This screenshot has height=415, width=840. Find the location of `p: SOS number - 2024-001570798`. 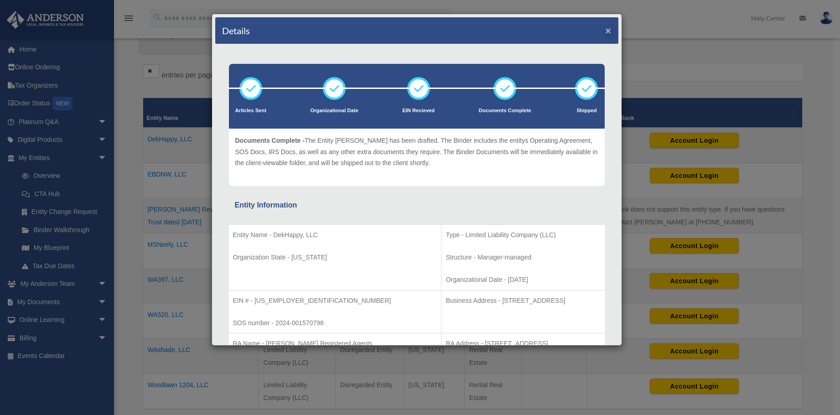

p: SOS number - 2024-001570798 is located at coordinates (335, 323).